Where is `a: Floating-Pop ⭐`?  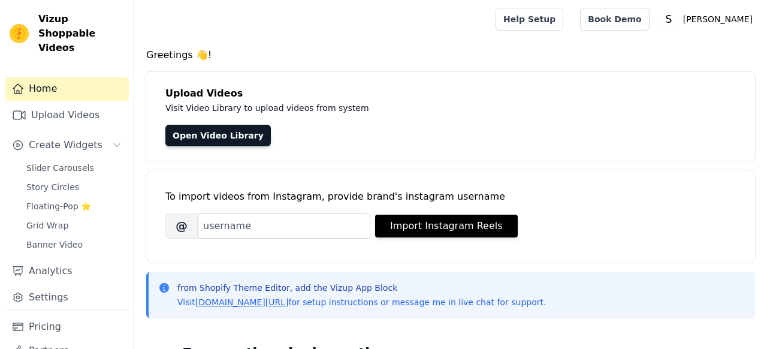
a: Floating-Pop ⭐ is located at coordinates (74, 206).